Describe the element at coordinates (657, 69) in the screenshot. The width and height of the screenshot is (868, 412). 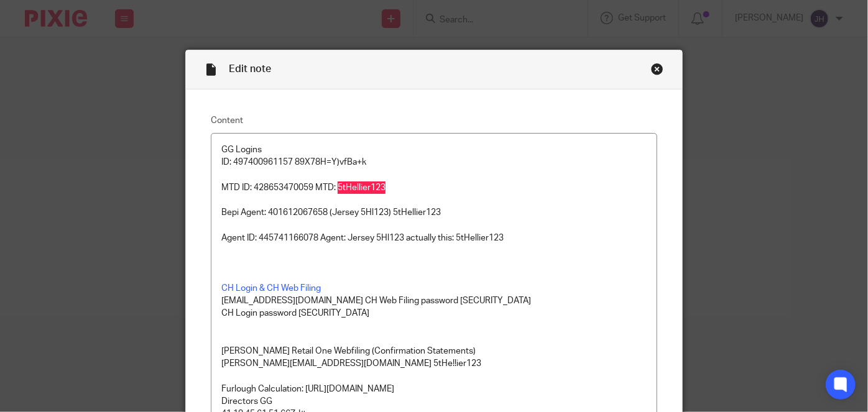
I see `div: Close this dialog window` at that location.